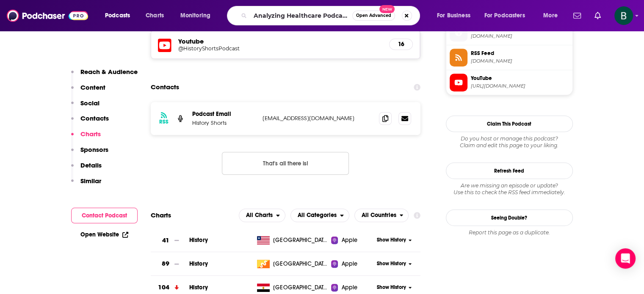 The image size is (644, 294). I want to click on p: Charts, so click(91, 134).